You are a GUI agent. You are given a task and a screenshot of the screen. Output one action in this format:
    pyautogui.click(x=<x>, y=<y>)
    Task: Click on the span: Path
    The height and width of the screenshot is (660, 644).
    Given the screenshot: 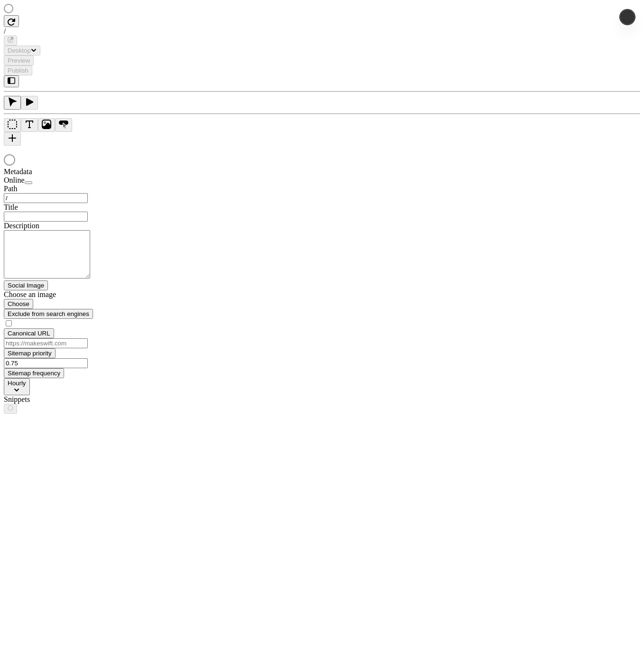 What is the action you would take?
    pyautogui.click(x=10, y=189)
    